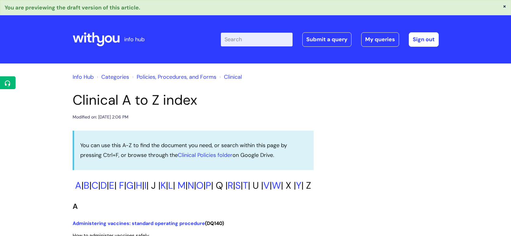 The image size is (511, 236). Describe the element at coordinates (230, 77) in the screenshot. I see `li: Clinical` at that location.